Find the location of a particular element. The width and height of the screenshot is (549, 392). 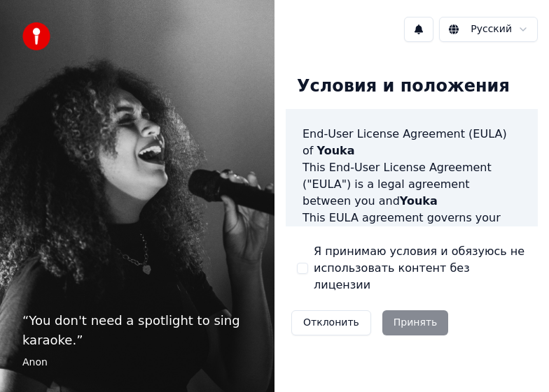

div: Условия и положения is located at coordinates (403, 87).